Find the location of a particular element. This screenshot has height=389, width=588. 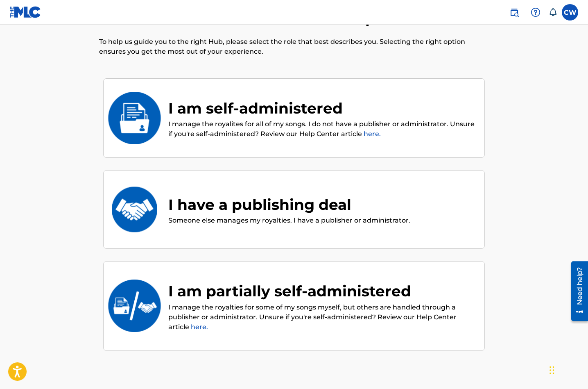

div: I am self-administeredI am self-administeredI manage the royalites for all of my songs. I do not ... is located at coordinates (294, 118).